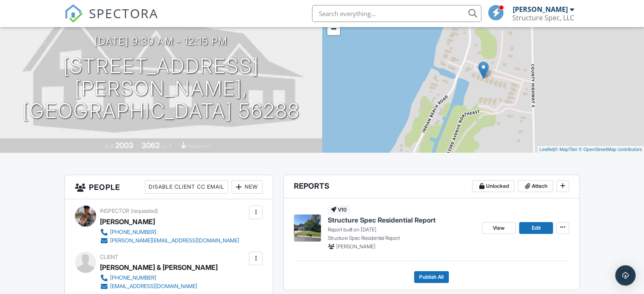 This screenshot has height=294, width=644. Describe the element at coordinates (124, 145) in the screenshot. I see `div: 2003` at that location.